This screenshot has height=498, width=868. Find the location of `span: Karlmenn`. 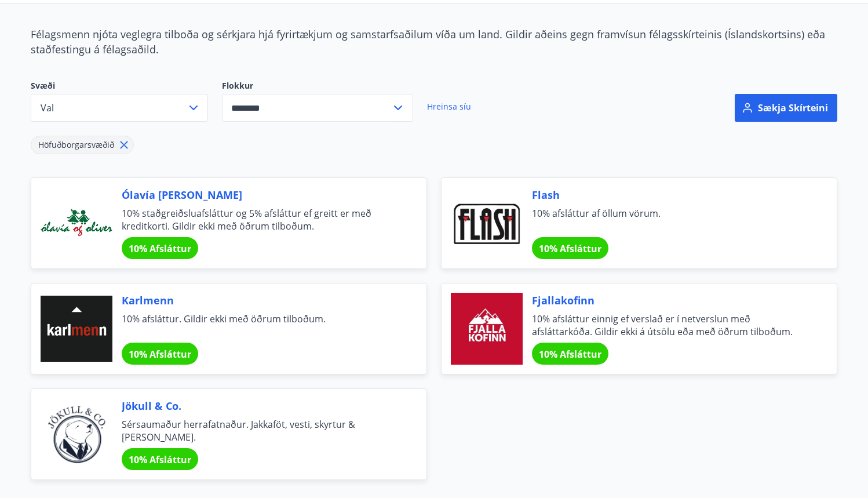

span: Karlmenn is located at coordinates (260, 300).